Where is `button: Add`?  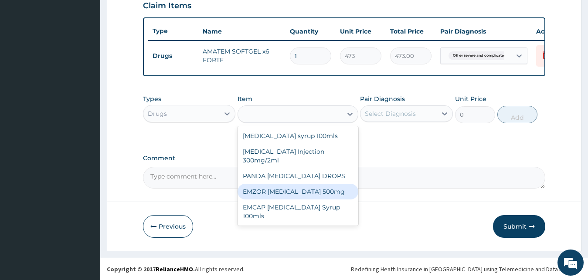 button: Add is located at coordinates (518, 115).